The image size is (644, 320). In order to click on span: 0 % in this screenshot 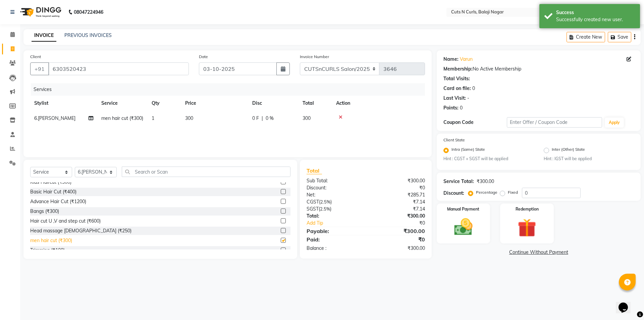, I will do `click(270, 118)`.